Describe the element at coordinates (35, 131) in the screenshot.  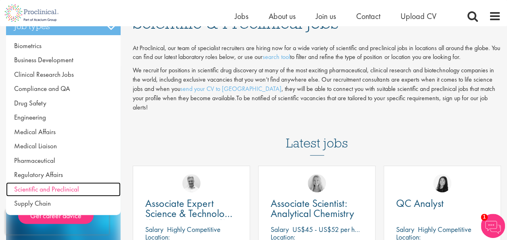
I see `span: Medical Affairs` at that location.